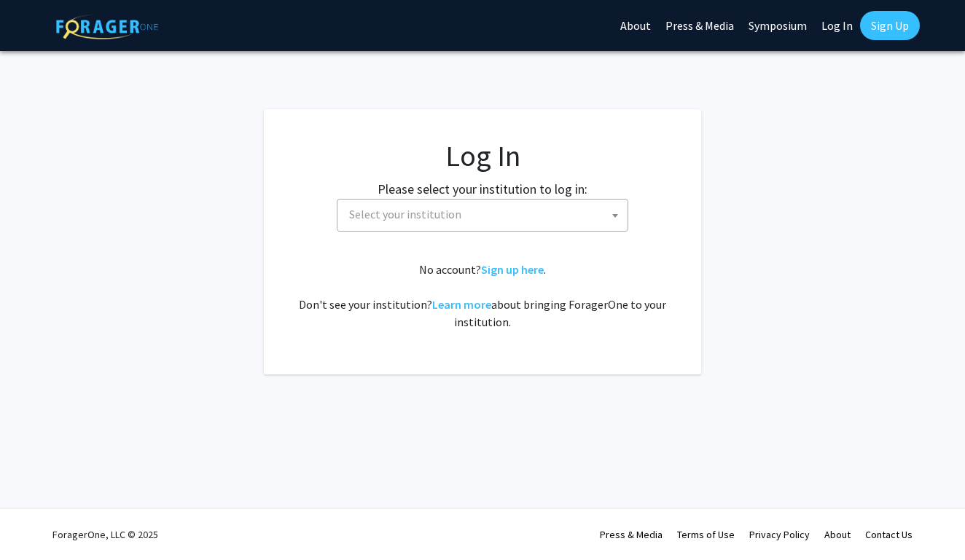 Image resolution: width=965 pixels, height=560 pixels. I want to click on a: Terms of Use, so click(706, 535).